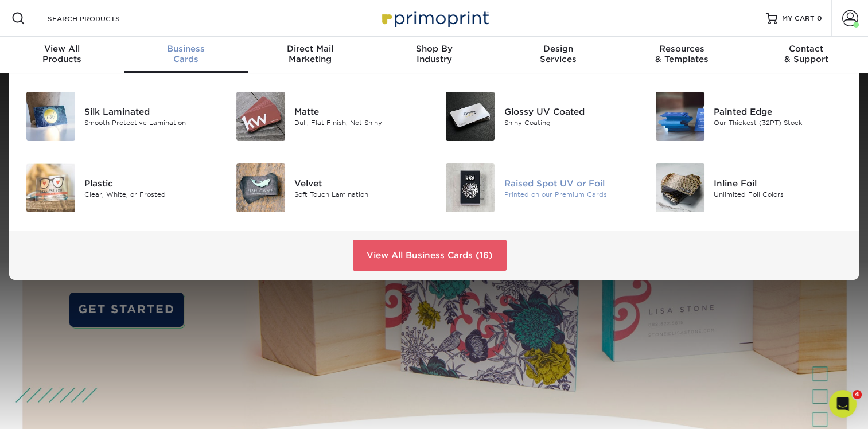 This screenshot has width=868, height=429. I want to click on a: Glossy UV Coated Business Cards Glossy UV Coated Shiny Coating, so click(539, 116).